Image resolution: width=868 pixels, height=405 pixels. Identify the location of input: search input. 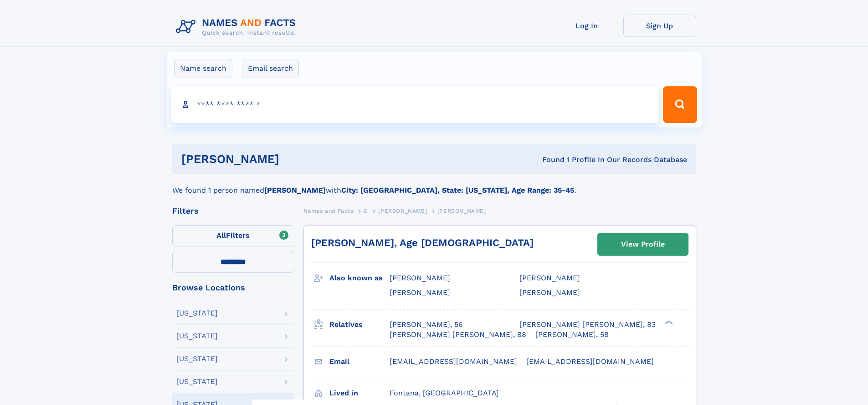
(415, 105).